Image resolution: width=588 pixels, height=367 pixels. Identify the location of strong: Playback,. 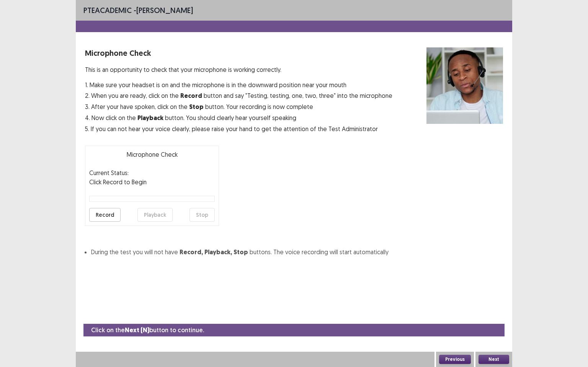
(218, 252).